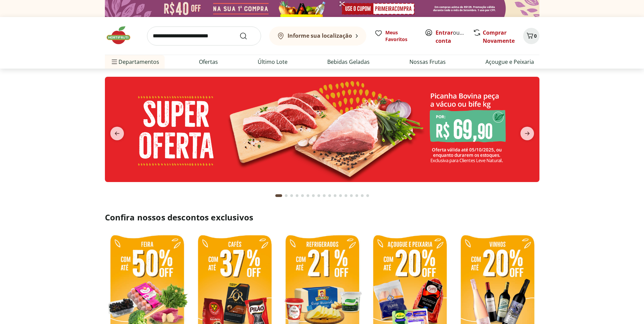  What do you see at coordinates (341, 196) in the screenshot?
I see `button: Go to page 12 from fs-carousel` at bounding box center [341, 196].